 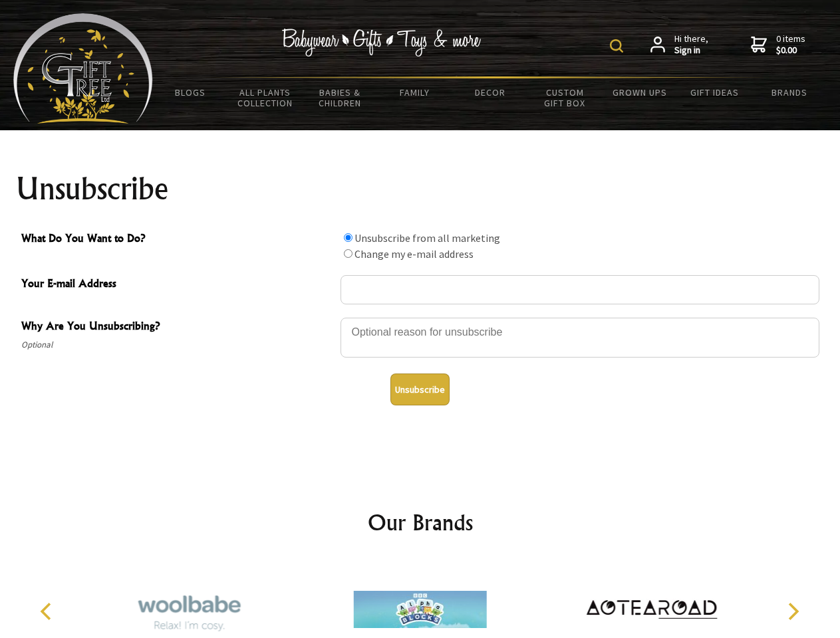 I want to click on h1: Unsubscribe, so click(x=420, y=188).